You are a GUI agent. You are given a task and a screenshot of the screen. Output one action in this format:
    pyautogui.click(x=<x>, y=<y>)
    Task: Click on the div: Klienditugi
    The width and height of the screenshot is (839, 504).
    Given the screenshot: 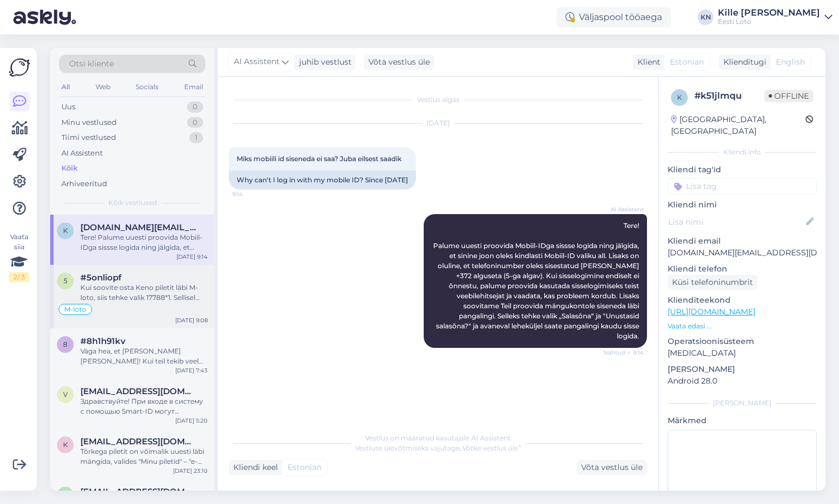 What is the action you would take?
    pyautogui.click(x=742, y=62)
    